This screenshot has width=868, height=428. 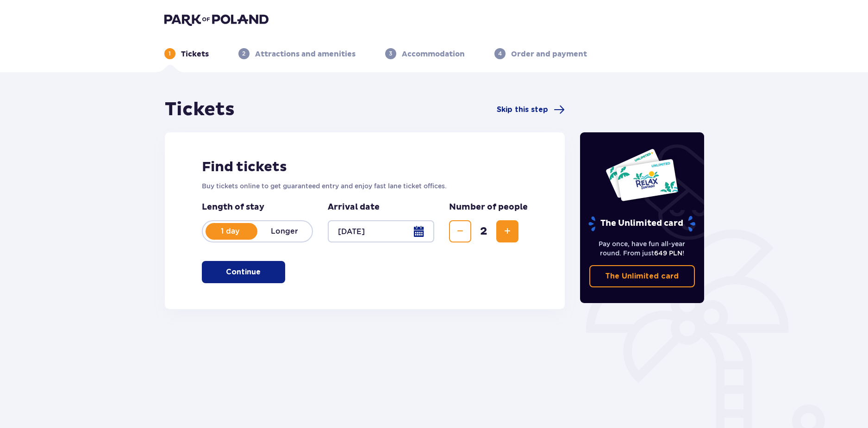 I want to click on div: 3Accommodation, so click(x=425, y=54).